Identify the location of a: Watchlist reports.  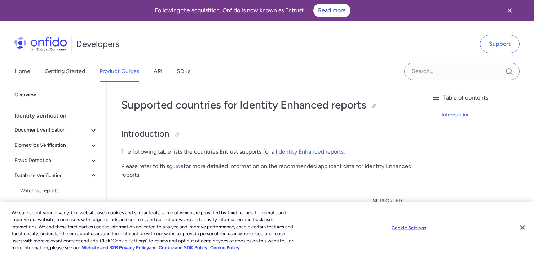
(59, 191).